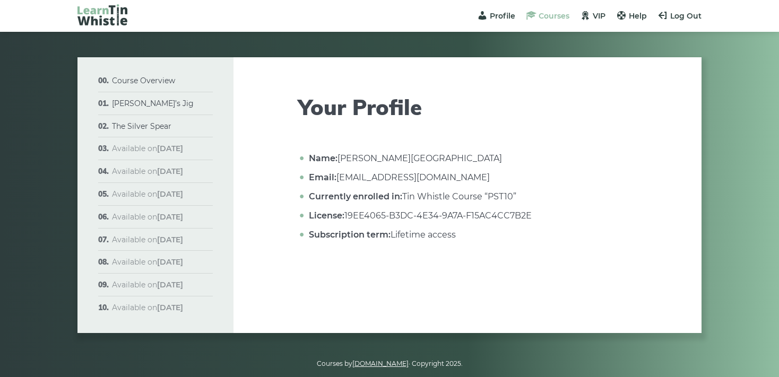 The width and height of the screenshot is (779, 377). I want to click on h1: Your Profile, so click(467, 107).